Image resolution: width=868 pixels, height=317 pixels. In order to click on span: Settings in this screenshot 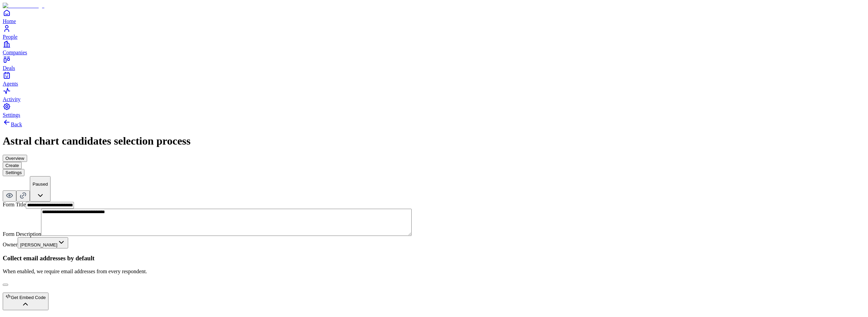, I will do `click(12, 115)`.